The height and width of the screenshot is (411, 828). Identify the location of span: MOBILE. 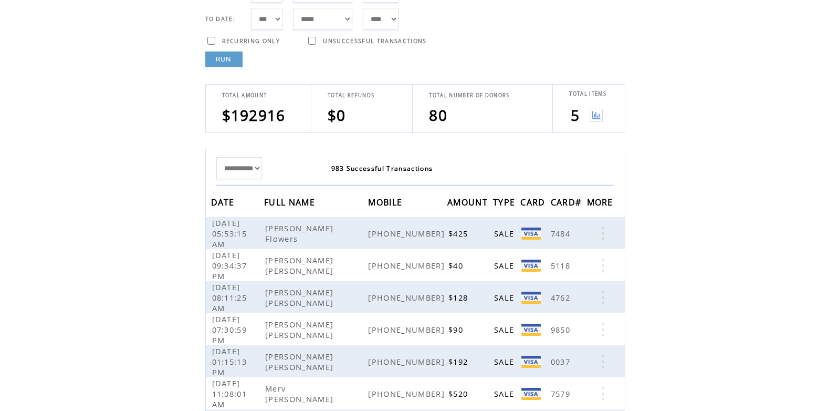
(386, 203).